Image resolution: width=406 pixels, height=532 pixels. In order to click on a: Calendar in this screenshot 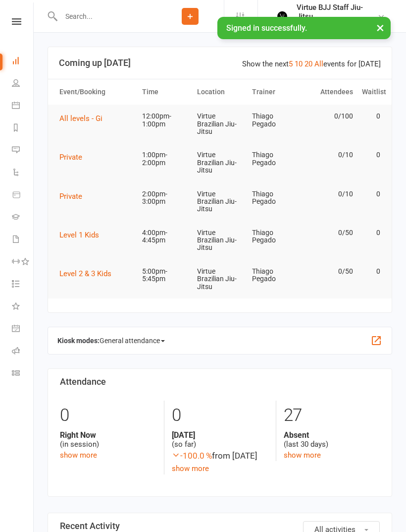, I will do `click(23, 106)`.